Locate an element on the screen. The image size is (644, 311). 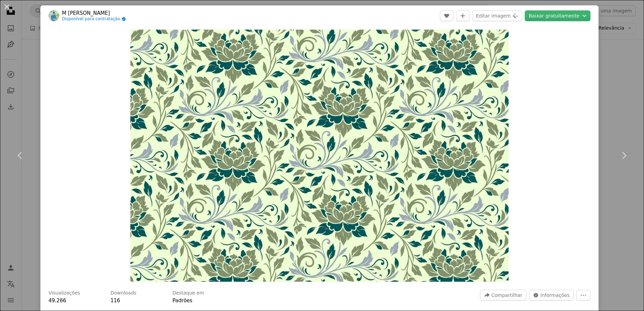
img: Ir para o perfil de M Umar Farooq is located at coordinates (54, 16).